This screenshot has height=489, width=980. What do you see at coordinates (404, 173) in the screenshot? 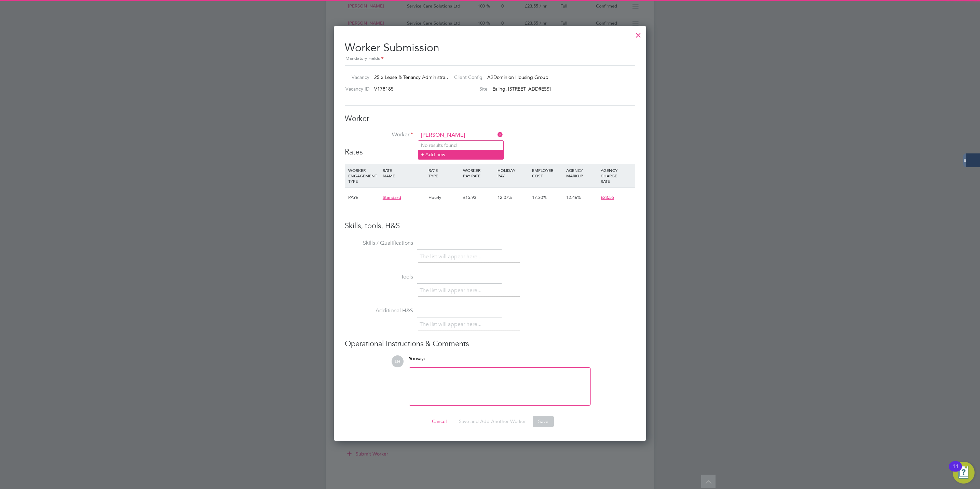
I see `div: RATE NAME` at bounding box center [404, 173].